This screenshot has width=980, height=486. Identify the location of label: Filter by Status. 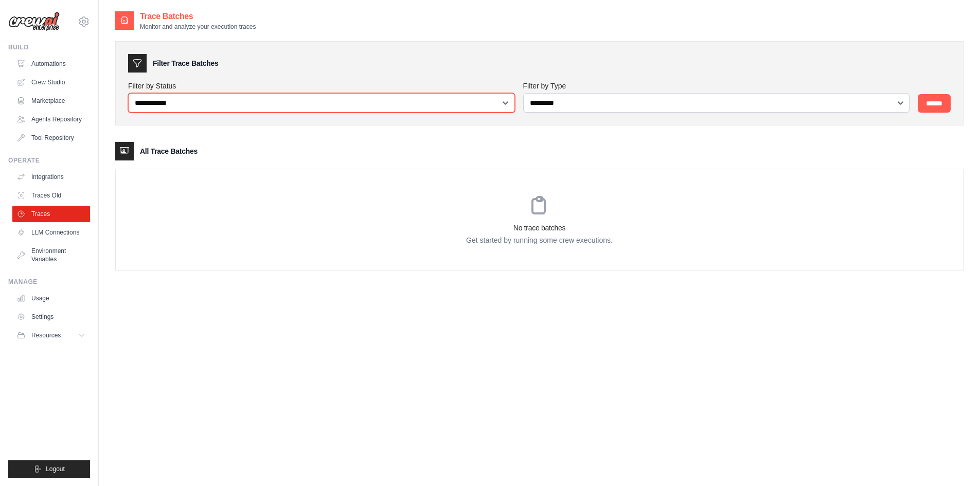
(321, 86).